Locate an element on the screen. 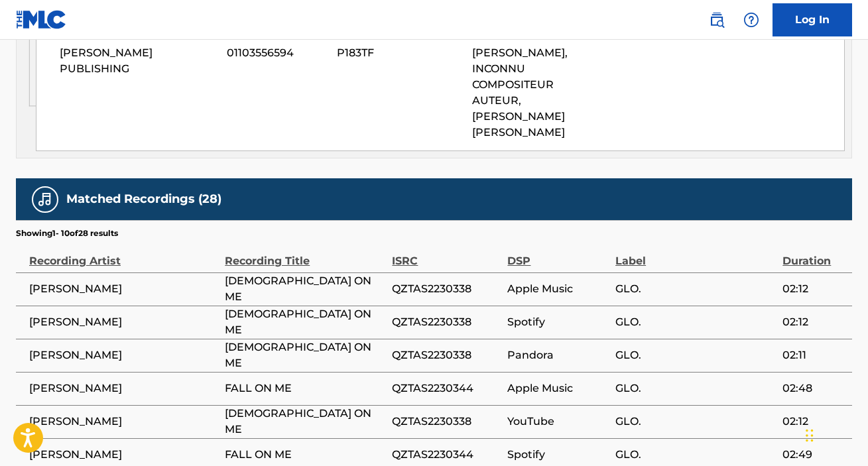 The height and width of the screenshot is (466, 868). h5: Matched Recordings (28) is located at coordinates (144, 199).